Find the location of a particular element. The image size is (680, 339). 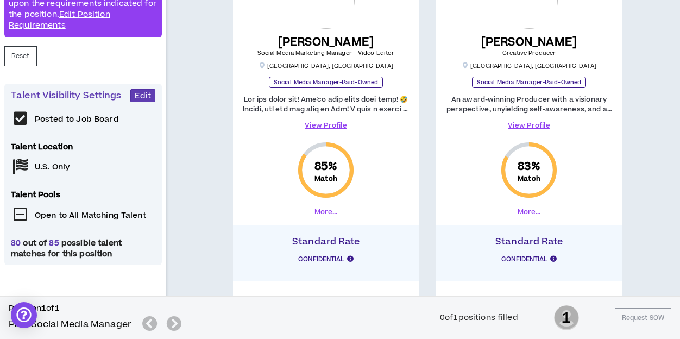

button: Request SOW is located at coordinates (643, 318).